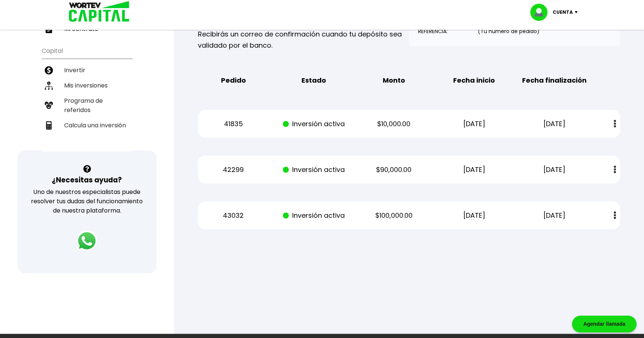 The height and width of the screenshot is (338, 644). What do you see at coordinates (394, 124) in the screenshot?
I see `p: $10,000.00` at bounding box center [394, 124].